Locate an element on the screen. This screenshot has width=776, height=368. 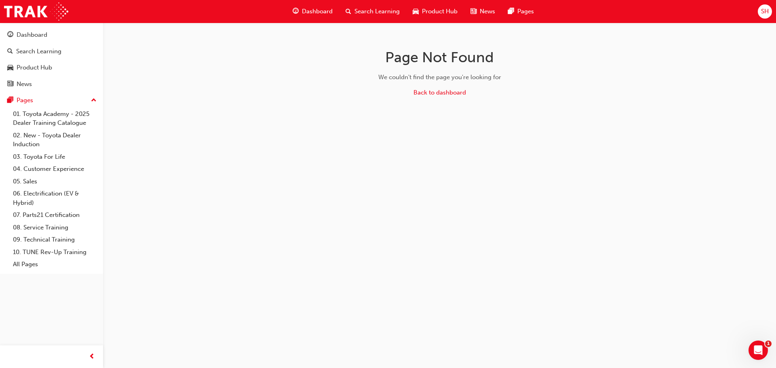
a: 06. Electrification (EV & Hybrid) is located at coordinates (55, 198).